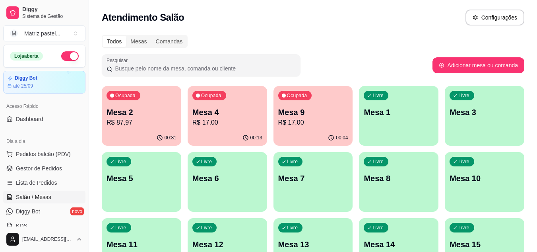  What do you see at coordinates (52, 10) in the screenshot?
I see `span: Diggy` at bounding box center [52, 10].